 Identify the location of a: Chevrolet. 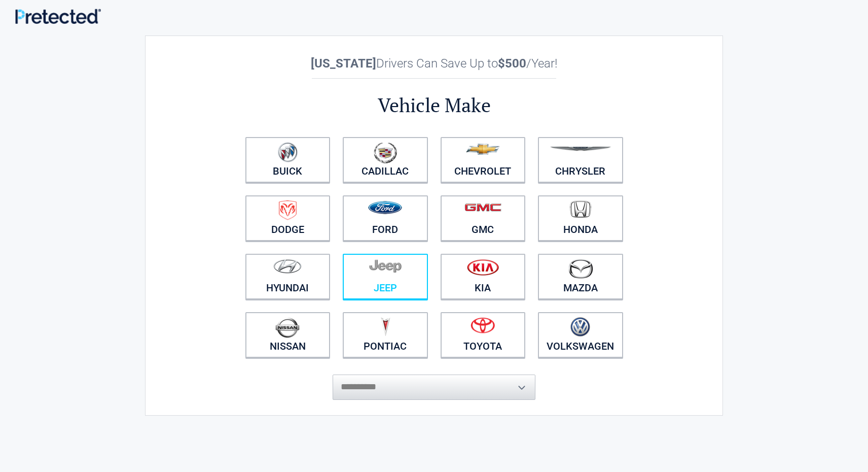
(483, 160).